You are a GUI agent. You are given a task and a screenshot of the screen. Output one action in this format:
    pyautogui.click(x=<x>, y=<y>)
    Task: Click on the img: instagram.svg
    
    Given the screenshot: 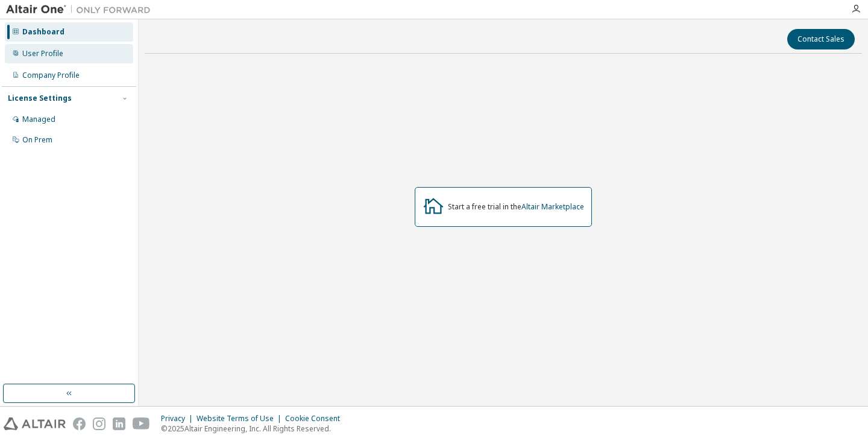 What is the action you would take?
    pyautogui.click(x=99, y=423)
    